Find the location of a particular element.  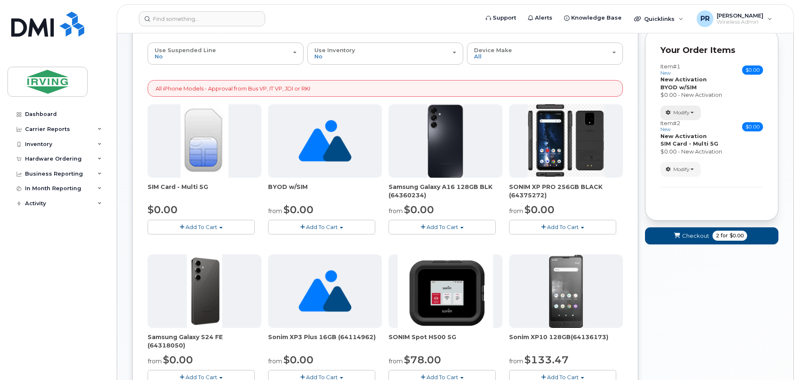

img: A16_-_JDI.png is located at coordinates (445, 141).